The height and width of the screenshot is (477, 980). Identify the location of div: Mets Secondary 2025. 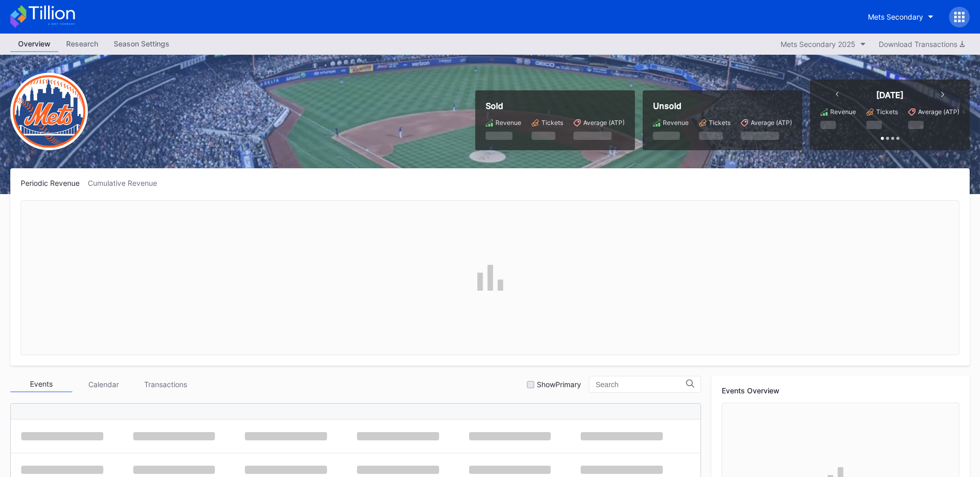
(818, 44).